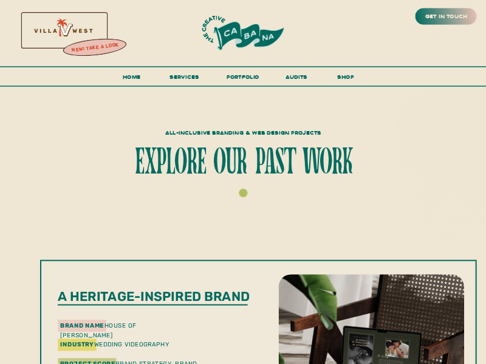  Describe the element at coordinates (184, 76) in the screenshot. I see `span: services` at that location.